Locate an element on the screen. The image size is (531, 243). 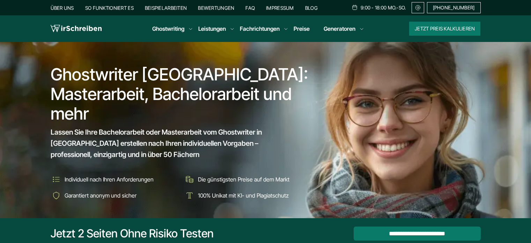
button: Jetzt Preis kalkulieren is located at coordinates (445, 29).